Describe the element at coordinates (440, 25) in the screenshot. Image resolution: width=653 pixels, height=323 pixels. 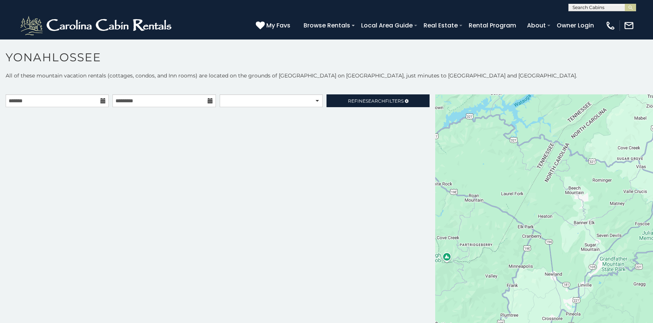
I see `a: Real Estate` at that location.